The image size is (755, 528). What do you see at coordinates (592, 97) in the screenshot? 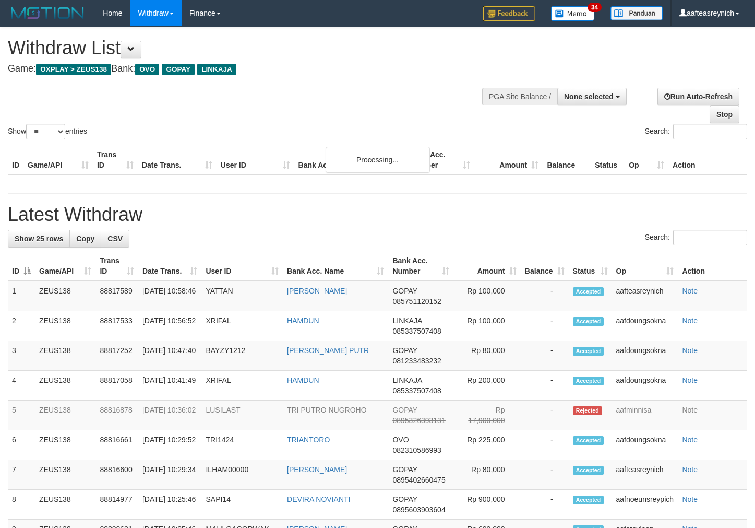
I see `button: None selected` at bounding box center [592, 97].